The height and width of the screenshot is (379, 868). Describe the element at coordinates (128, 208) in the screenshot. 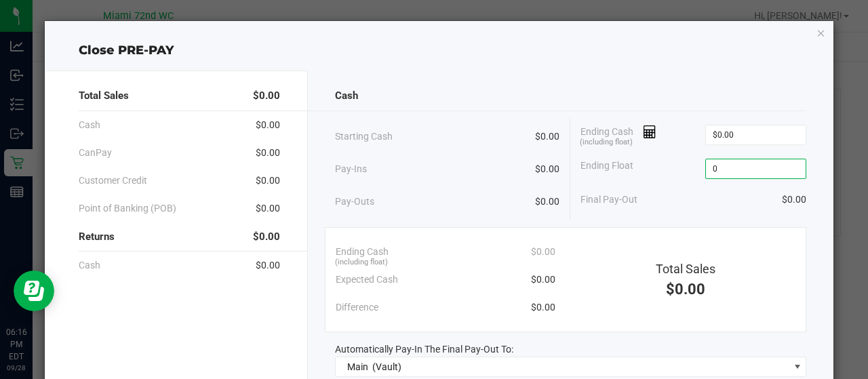

I see `span: Point of Banking (POB)` at that location.